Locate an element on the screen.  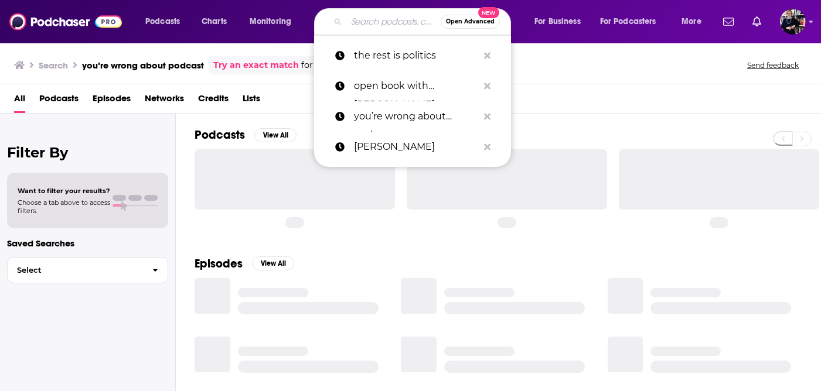
span: Credits is located at coordinates (213, 101).